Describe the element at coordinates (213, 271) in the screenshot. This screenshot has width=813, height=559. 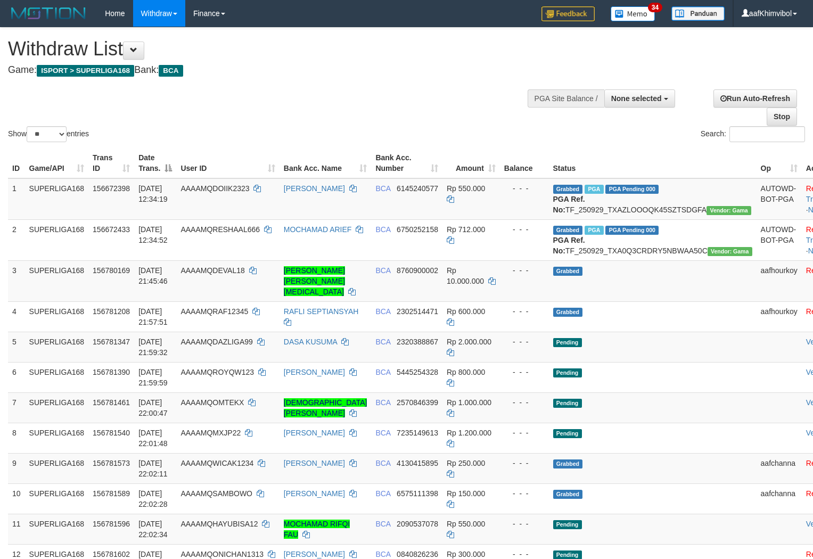
I see `span: AAAAMQDEVAL18` at that location.